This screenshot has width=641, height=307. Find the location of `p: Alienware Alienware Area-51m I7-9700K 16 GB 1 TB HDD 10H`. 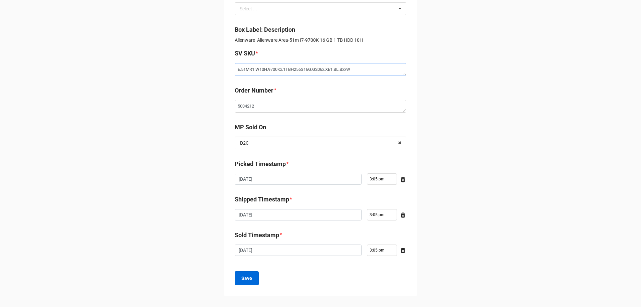

p: Alienware Alienware Area-51m I7-9700K 16 GB 1 TB HDD 10H is located at coordinates (321, 40).